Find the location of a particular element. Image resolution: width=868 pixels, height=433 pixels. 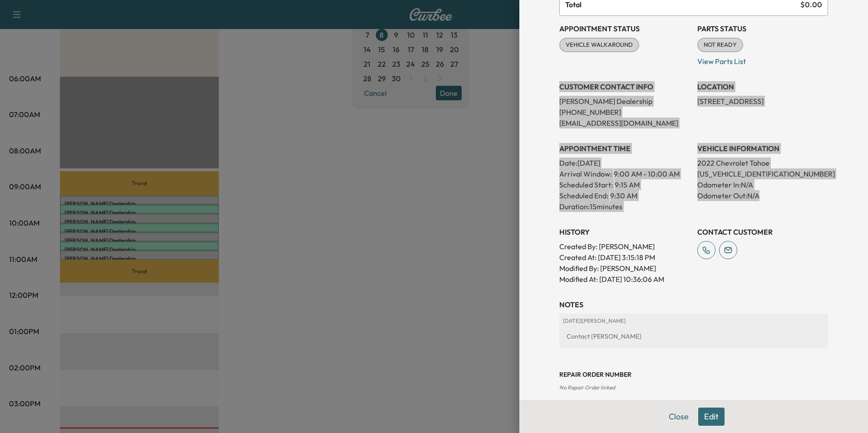

h3: Appointment Status is located at coordinates (625, 29).